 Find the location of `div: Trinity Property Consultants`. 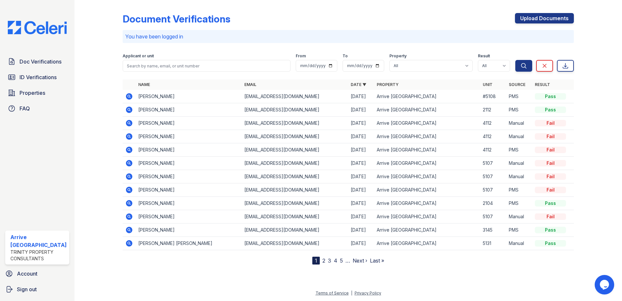

div: Trinity Property Consultants is located at coordinates (38, 255).